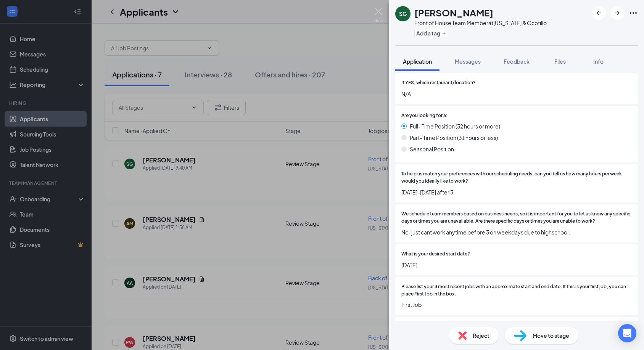 Image resolution: width=644 pixels, height=350 pixels. I want to click on svg: Ellipses, so click(634, 13).